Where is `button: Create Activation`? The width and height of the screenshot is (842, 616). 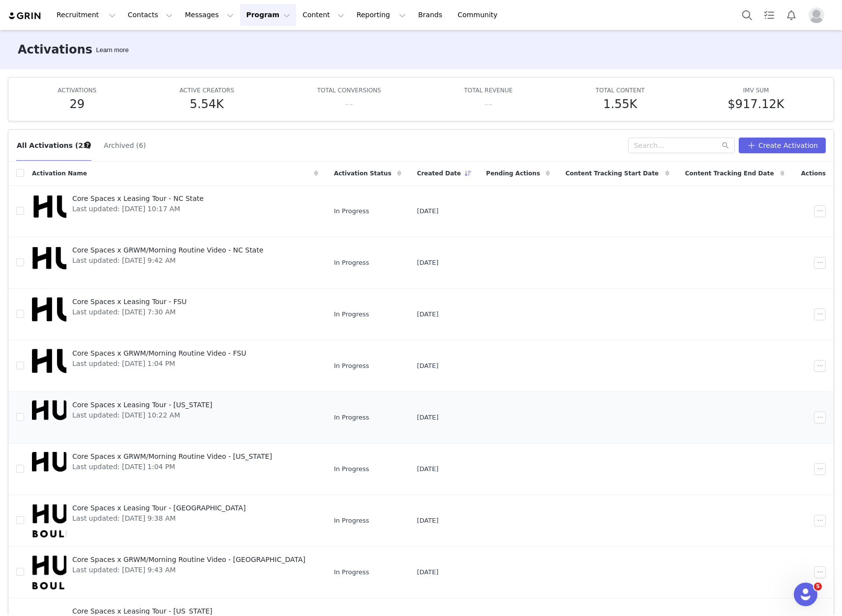
button: Create Activation is located at coordinates (782, 146).